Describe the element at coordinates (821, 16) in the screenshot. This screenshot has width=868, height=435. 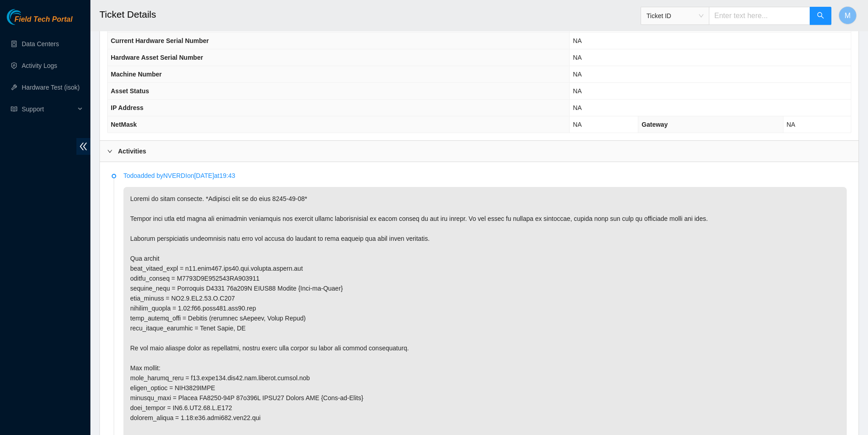
I see `span: search` at that location.